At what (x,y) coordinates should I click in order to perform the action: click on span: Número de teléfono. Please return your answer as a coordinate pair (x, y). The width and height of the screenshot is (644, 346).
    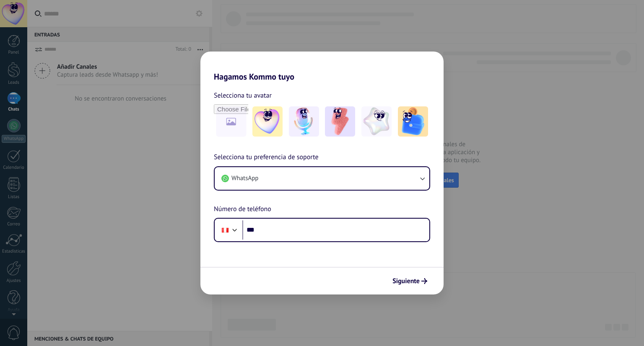
    Looking at the image, I should click on (242, 210).